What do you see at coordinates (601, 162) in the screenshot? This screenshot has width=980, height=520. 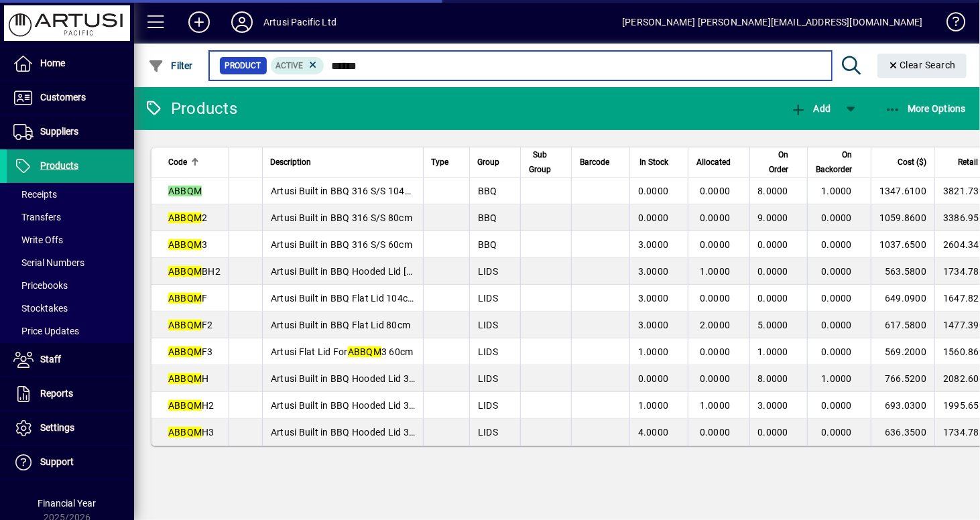 I see `div: Barcode` at bounding box center [601, 162].